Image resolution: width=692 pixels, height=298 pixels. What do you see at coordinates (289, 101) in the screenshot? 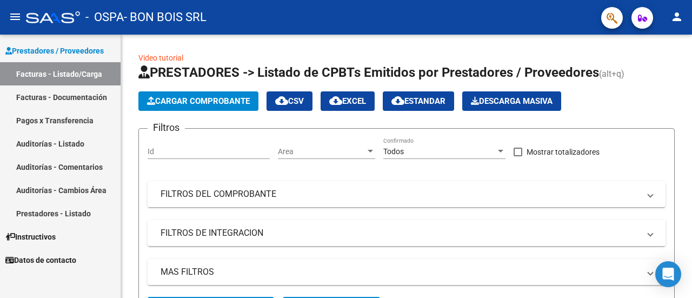
I see `span: CSV` at bounding box center [289, 101].